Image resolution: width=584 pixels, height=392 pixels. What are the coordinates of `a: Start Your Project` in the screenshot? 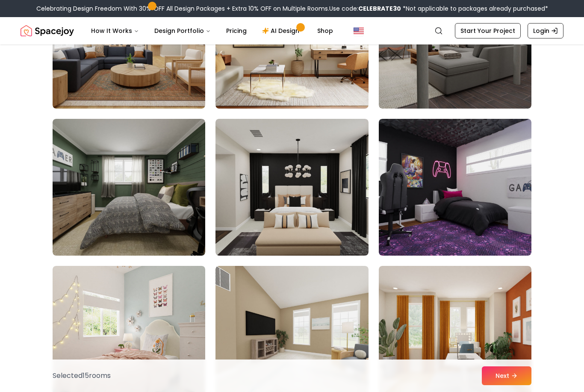 It's located at (488, 31).